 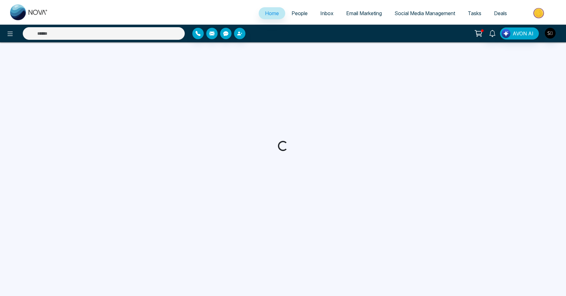 I want to click on span: Deals, so click(x=500, y=13).